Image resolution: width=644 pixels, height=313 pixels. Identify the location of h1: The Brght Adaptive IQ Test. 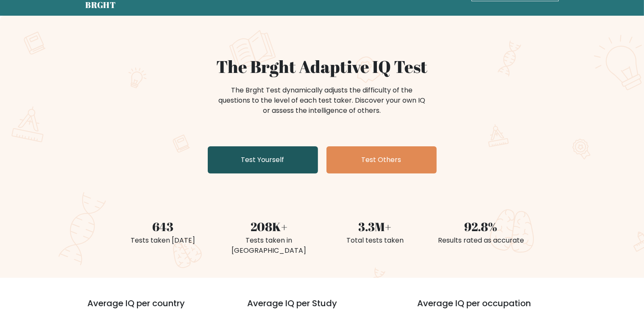
(322, 67).